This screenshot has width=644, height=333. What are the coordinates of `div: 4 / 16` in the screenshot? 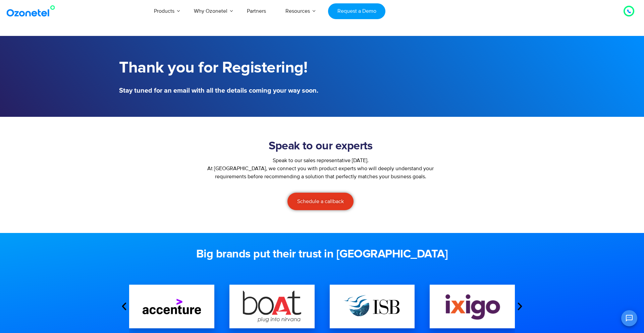 It's located at (472, 306).